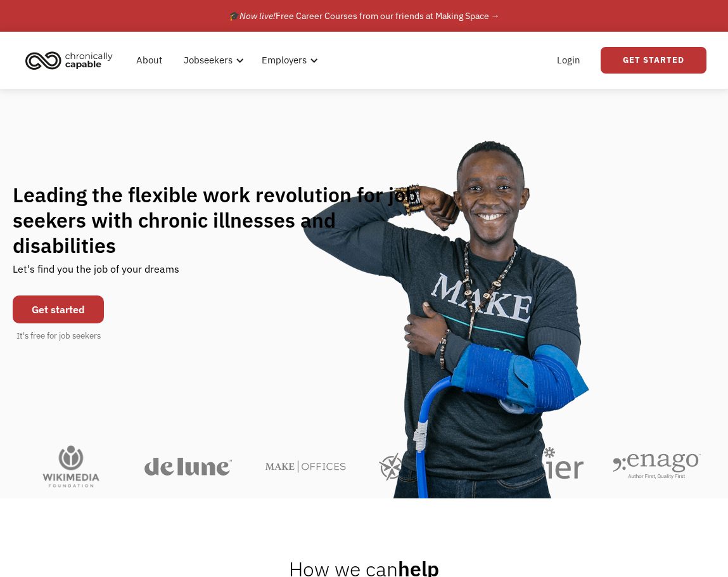 This screenshot has height=577, width=728. What do you see at coordinates (257, 16) in the screenshot?
I see `em: Now live!` at bounding box center [257, 16].